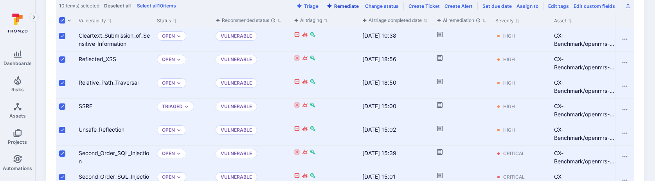 The image size is (655, 181). What do you see at coordinates (85, 106) in the screenshot?
I see `a: SSRF` at bounding box center [85, 106].